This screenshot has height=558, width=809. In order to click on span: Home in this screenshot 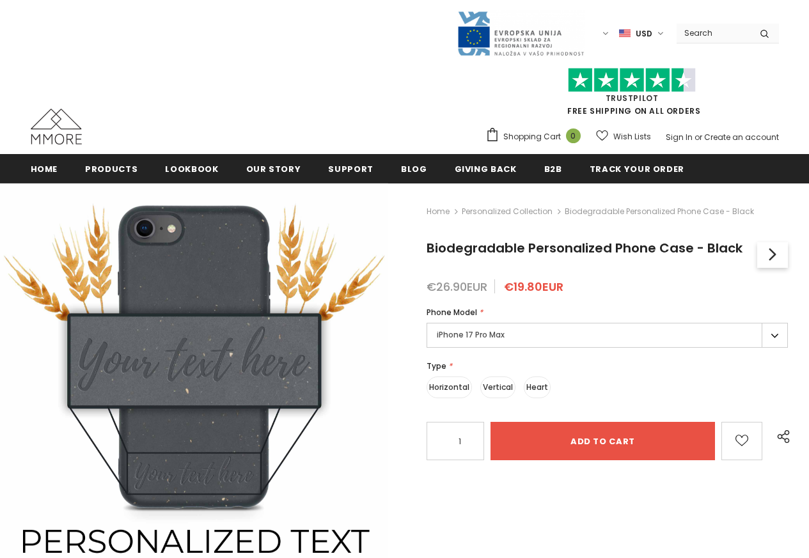, I will do `click(44, 169)`.